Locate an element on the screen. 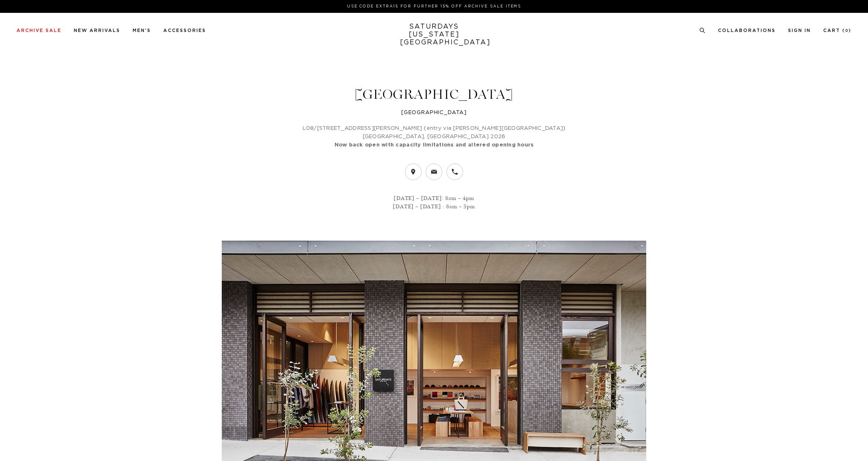  strong: Now back open with capacity limitations and altered opening hours is located at coordinates (434, 145).